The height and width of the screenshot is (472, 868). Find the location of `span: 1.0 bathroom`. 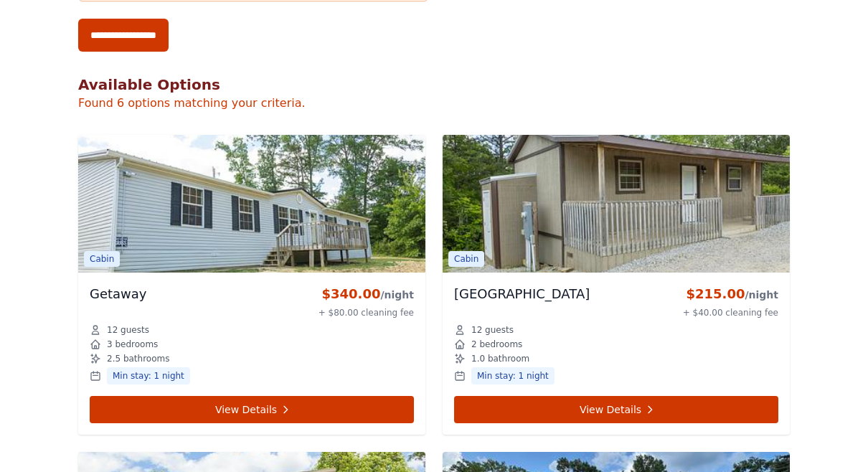

span: 1.0 bathroom is located at coordinates (500, 359).